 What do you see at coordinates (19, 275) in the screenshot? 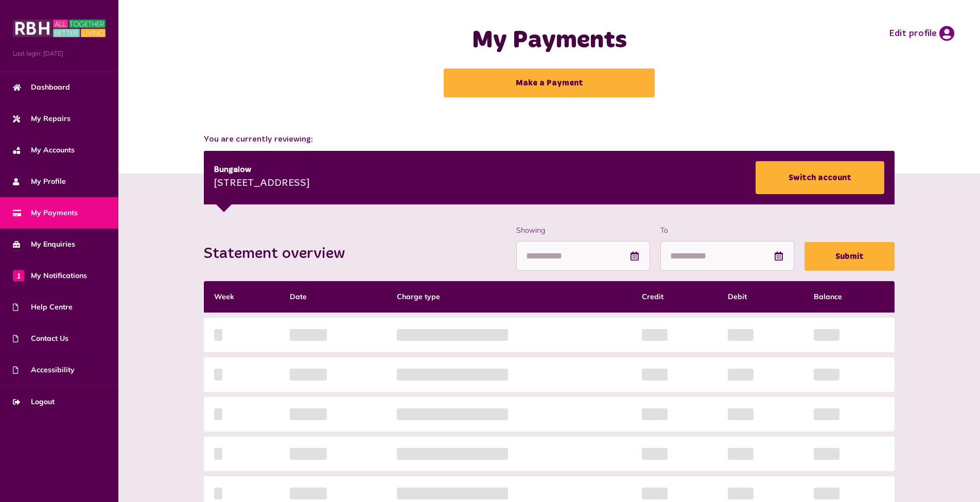
I see `span: 1` at bounding box center [19, 275].